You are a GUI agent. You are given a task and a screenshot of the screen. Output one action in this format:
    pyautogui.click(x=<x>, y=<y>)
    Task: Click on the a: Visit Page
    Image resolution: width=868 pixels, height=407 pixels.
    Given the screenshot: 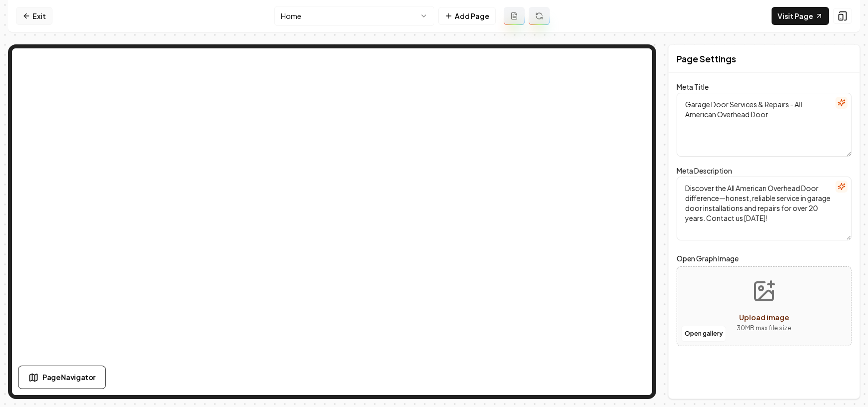 What is the action you would take?
    pyautogui.click(x=800, y=16)
    